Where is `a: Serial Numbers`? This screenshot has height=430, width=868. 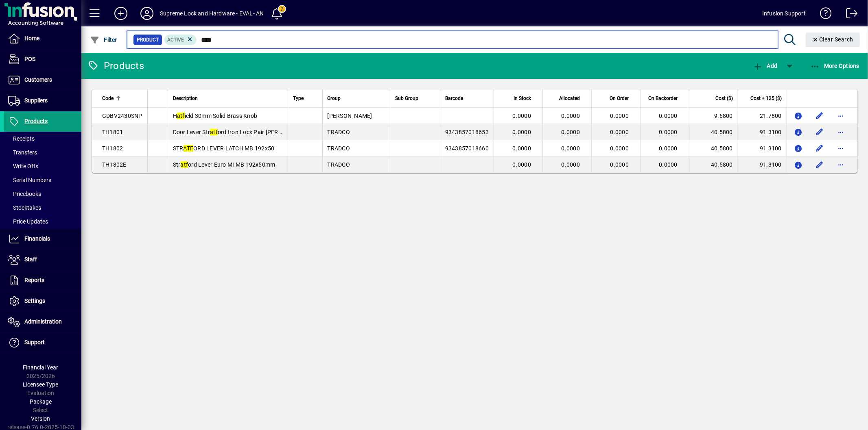 a: Serial Numbers is located at coordinates (43, 180).